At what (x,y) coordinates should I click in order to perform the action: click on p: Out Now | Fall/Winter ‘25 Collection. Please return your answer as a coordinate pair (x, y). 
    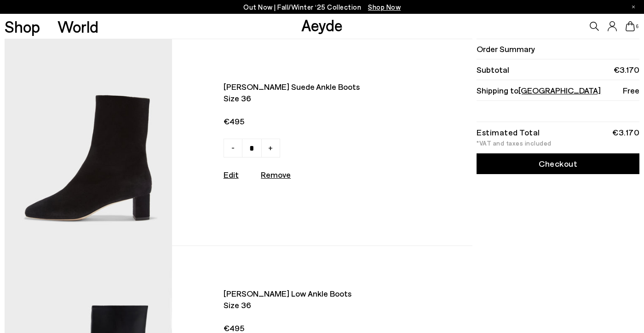
    Looking at the image, I should click on (322, 7).